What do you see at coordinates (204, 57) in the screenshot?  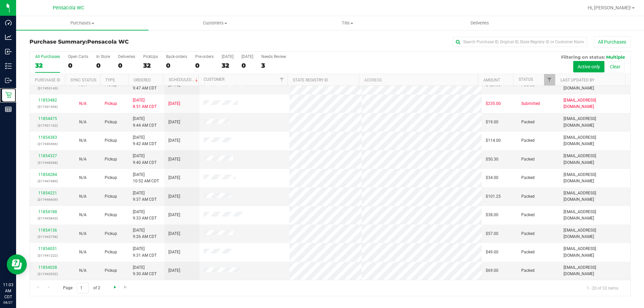 I see `div: Pre-orders` at bounding box center [204, 57].